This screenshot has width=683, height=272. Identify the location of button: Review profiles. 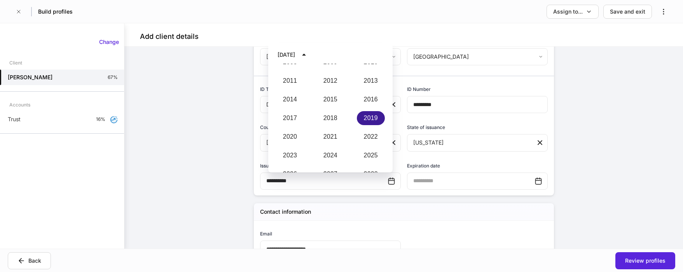
(645, 261).